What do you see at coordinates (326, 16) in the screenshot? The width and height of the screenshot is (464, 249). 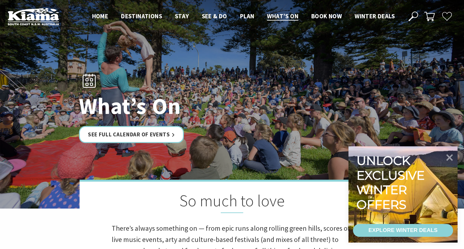 I see `span: Book now` at bounding box center [326, 16].